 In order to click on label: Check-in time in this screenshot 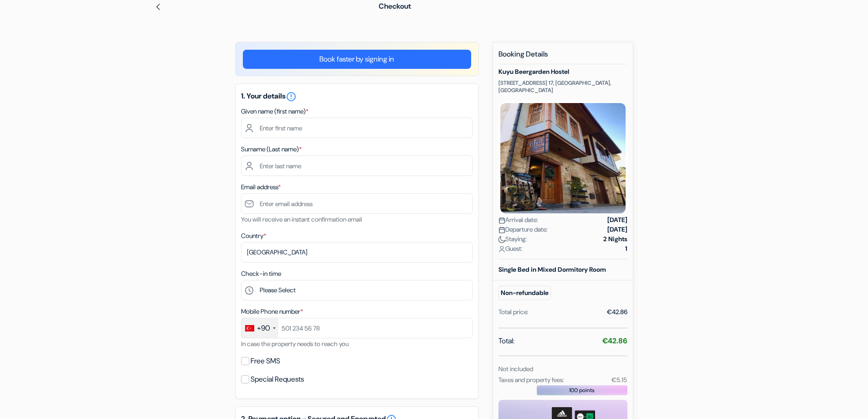, I will do `click(261, 273)`.